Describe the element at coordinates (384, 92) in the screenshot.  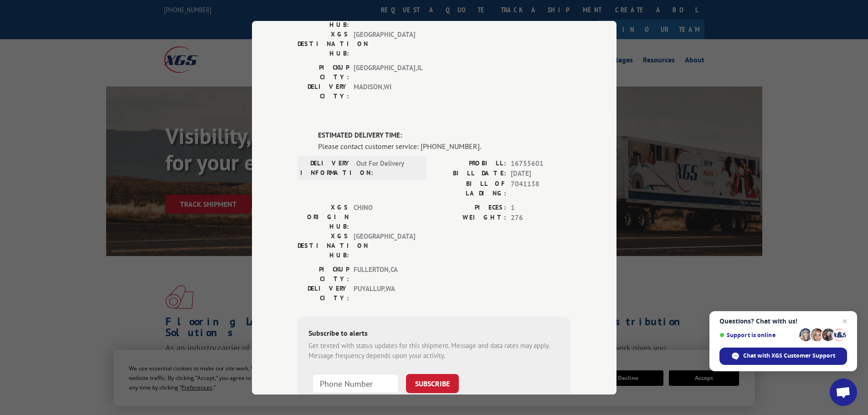
I see `span: MADISON , WI` at that location.